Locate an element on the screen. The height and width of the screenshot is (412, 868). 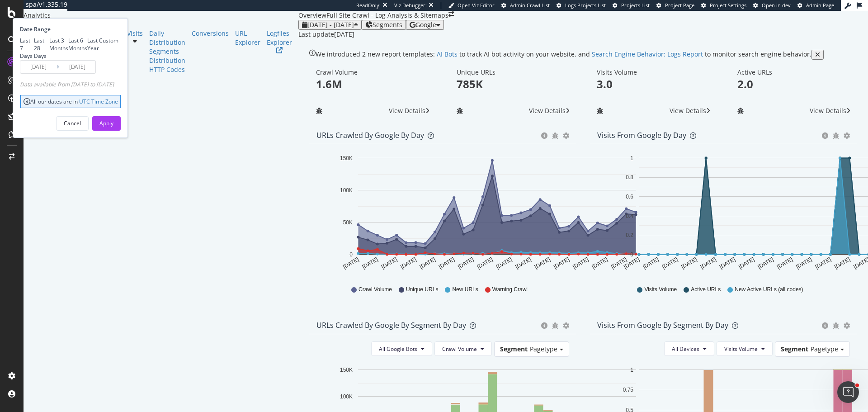
div: Crawl Volume is located at coordinates (373, 73).